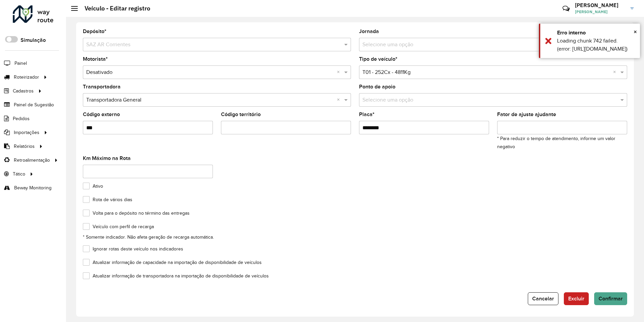  What do you see at coordinates (369, 32) in the screenshot?
I see `label: Jornada` at bounding box center [369, 32].